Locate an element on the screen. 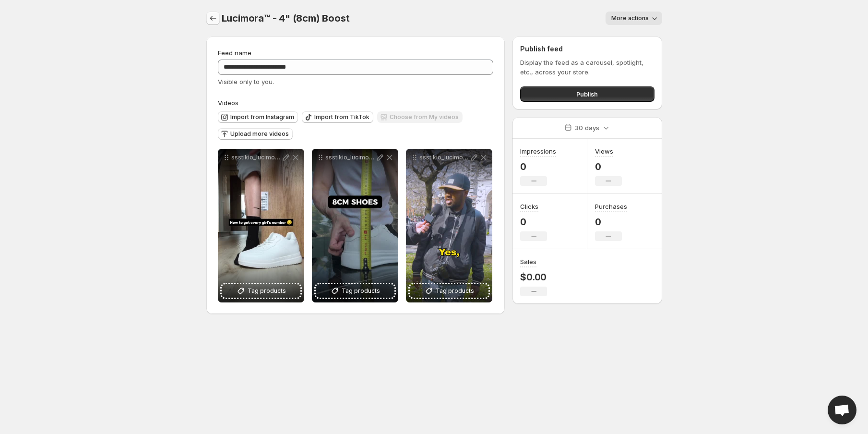 The width and height of the screenshot is (868, 434). p: ssstikio_lucimoraco_1755530455303 is located at coordinates (444, 158).